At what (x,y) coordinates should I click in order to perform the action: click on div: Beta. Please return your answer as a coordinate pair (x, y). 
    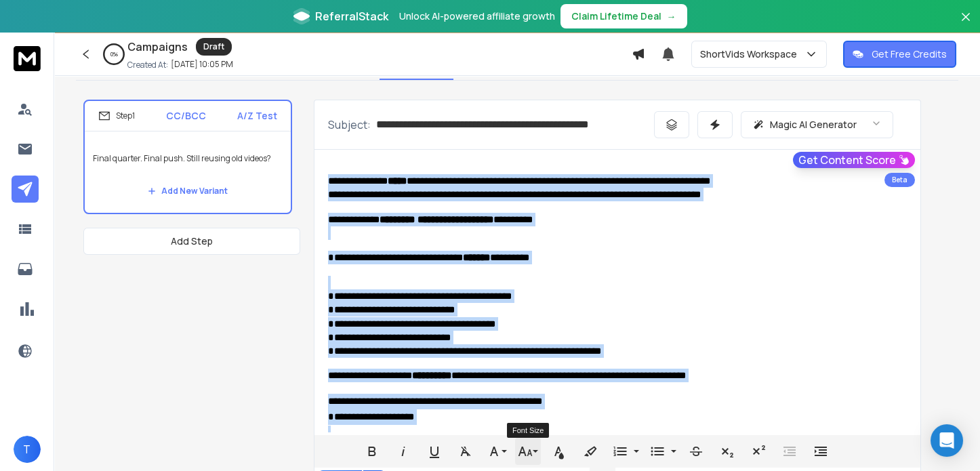
    Looking at the image, I should click on (899, 180).